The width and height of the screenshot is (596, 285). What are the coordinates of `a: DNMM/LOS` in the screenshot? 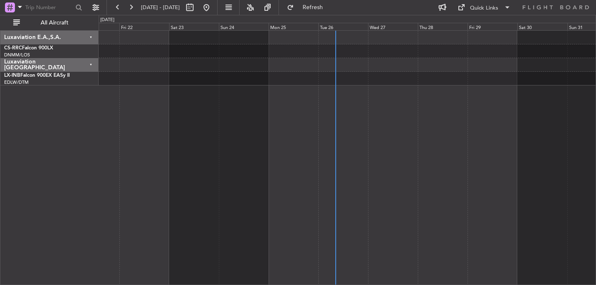 It's located at (17, 55).